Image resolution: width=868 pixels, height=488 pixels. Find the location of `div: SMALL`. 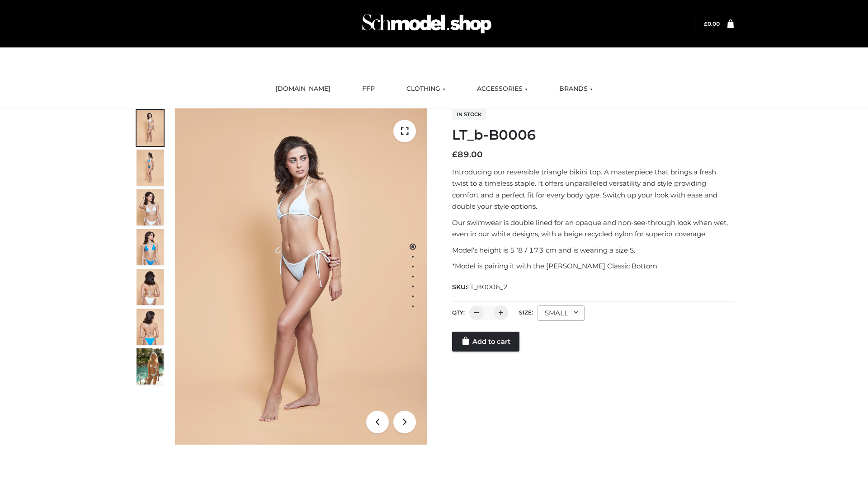

div: SMALL is located at coordinates (561, 313).